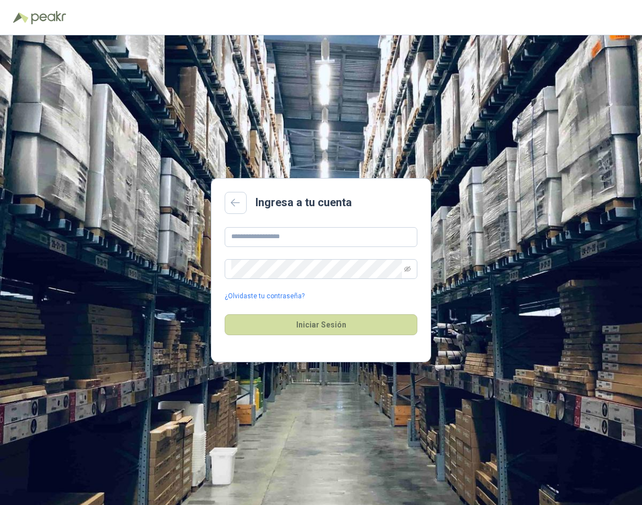 Image resolution: width=642 pixels, height=505 pixels. Describe the element at coordinates (321, 324) in the screenshot. I see `button: Iniciar Sesión` at that location.